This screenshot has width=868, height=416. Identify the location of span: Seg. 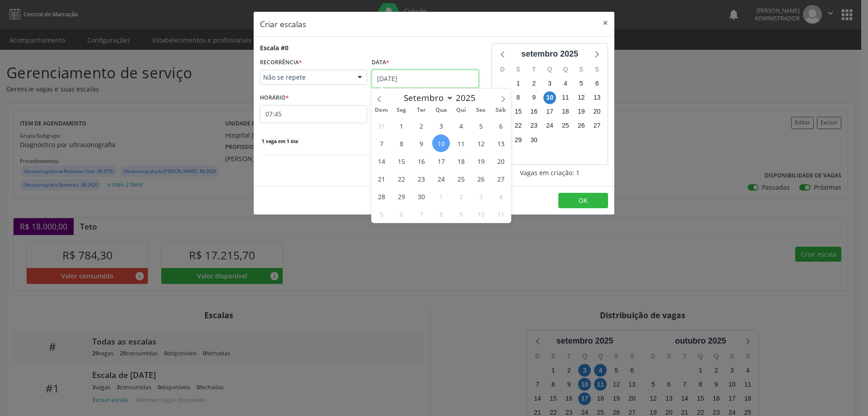
(402, 110).